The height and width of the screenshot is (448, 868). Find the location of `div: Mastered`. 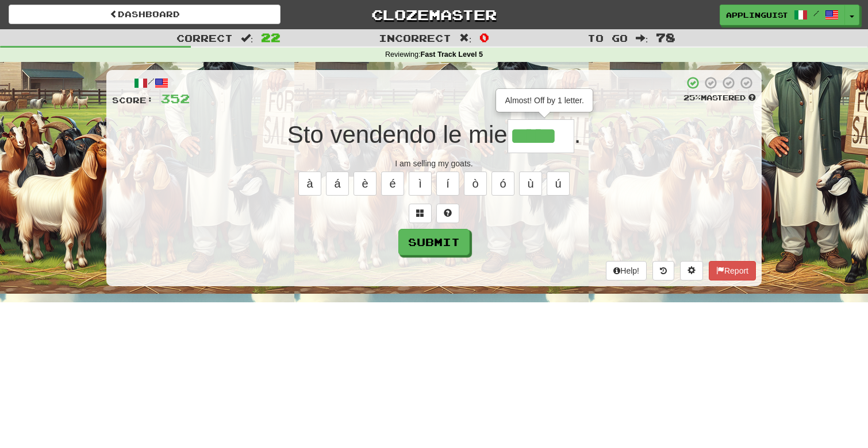

div: Mastered is located at coordinates (719, 98).